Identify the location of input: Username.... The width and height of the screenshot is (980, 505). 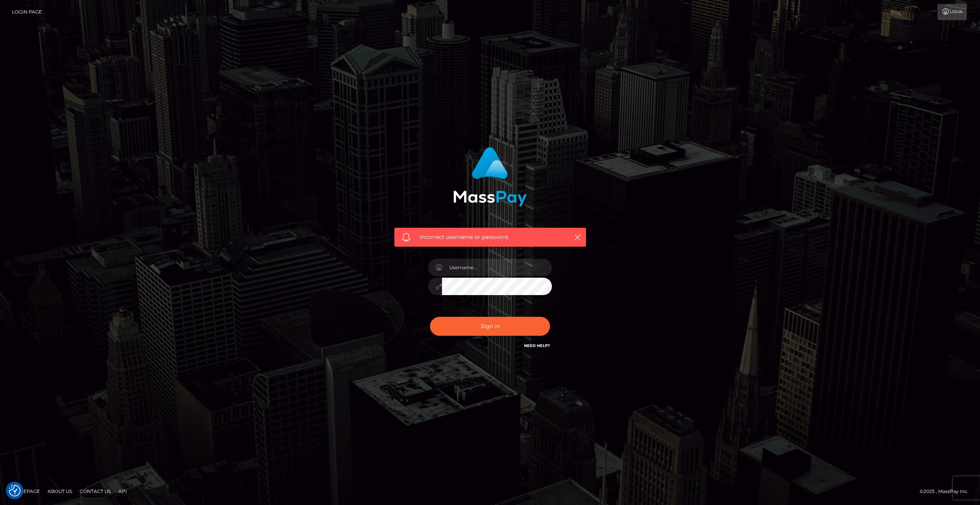
(497, 268).